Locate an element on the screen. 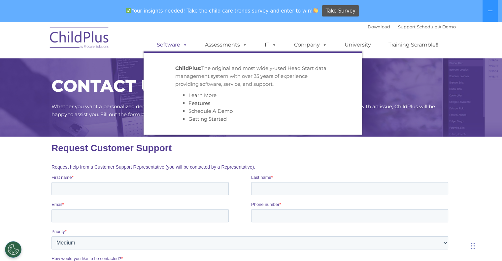 The width and height of the screenshot is (502, 261). span: Whether you want a personalized demo of the software, looking for answers, interested in training... is located at coordinates (243, 110).